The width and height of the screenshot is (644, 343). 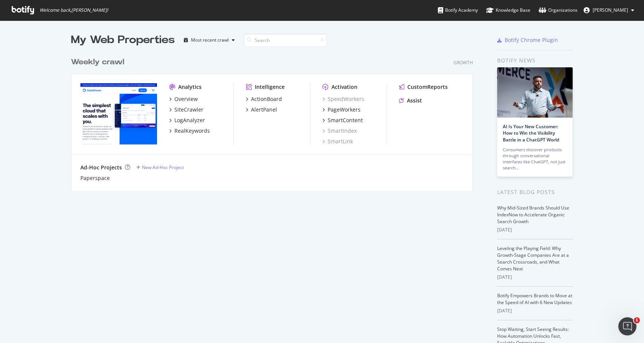 What do you see at coordinates (415, 101) in the screenshot?
I see `div: Assist` at bounding box center [415, 101].